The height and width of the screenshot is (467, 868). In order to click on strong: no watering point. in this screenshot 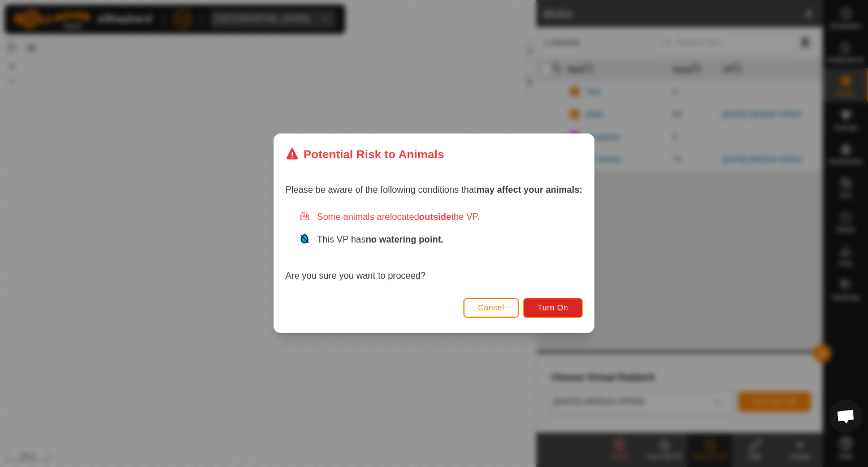, I will do `click(405, 240)`.